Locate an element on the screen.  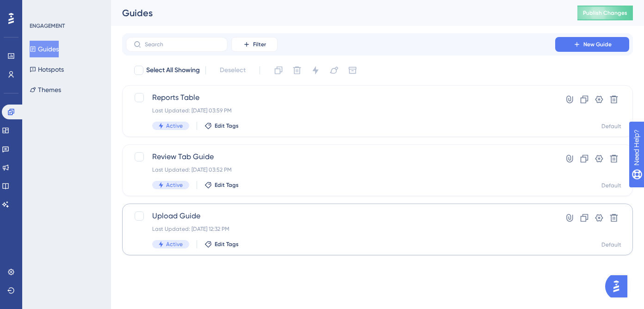
div: Guides is located at coordinates (338, 13).